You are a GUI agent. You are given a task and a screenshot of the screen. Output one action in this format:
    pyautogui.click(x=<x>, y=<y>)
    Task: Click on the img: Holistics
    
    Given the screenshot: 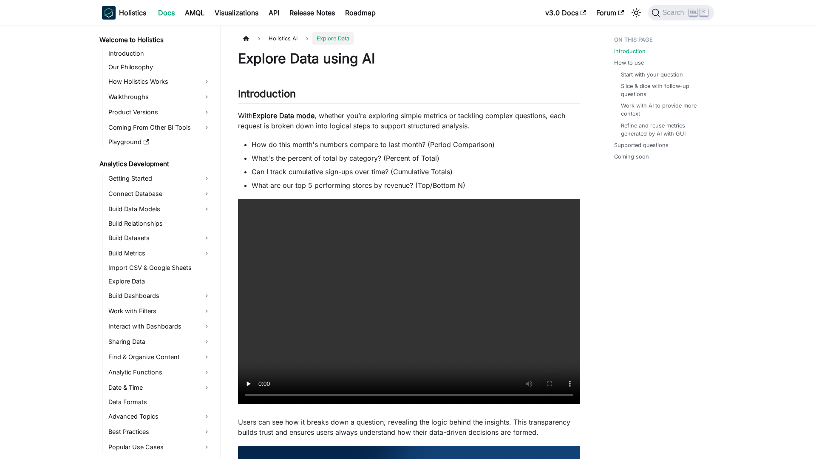 What is the action you would take?
    pyautogui.click(x=109, y=13)
    